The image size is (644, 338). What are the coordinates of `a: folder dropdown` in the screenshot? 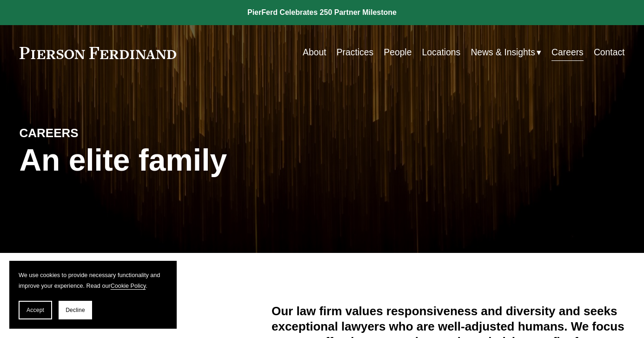 It's located at (506, 52).